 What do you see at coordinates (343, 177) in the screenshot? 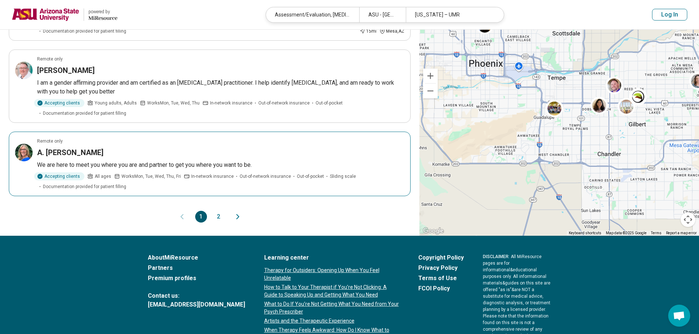
I see `span: Sliding scale` at bounding box center [343, 177].